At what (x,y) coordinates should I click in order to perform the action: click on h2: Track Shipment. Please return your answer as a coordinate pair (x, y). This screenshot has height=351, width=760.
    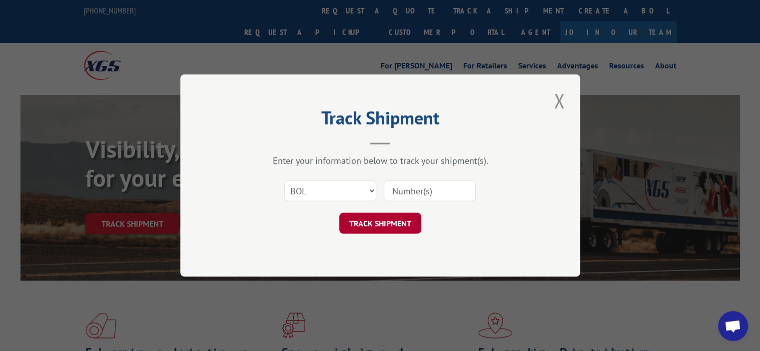
    Looking at the image, I should click on (380, 120).